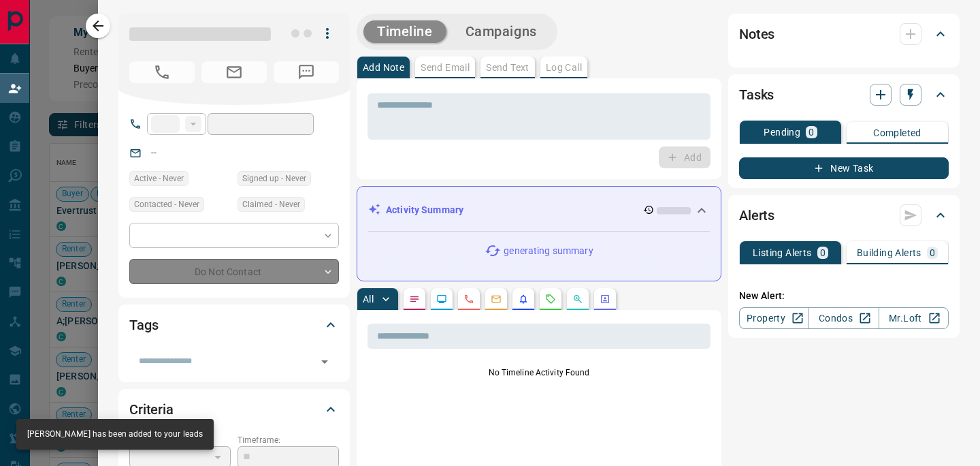 Image resolution: width=980 pixels, height=466 pixels. Describe the element at coordinates (501, 31) in the screenshot. I see `button: Campaigns` at that location.